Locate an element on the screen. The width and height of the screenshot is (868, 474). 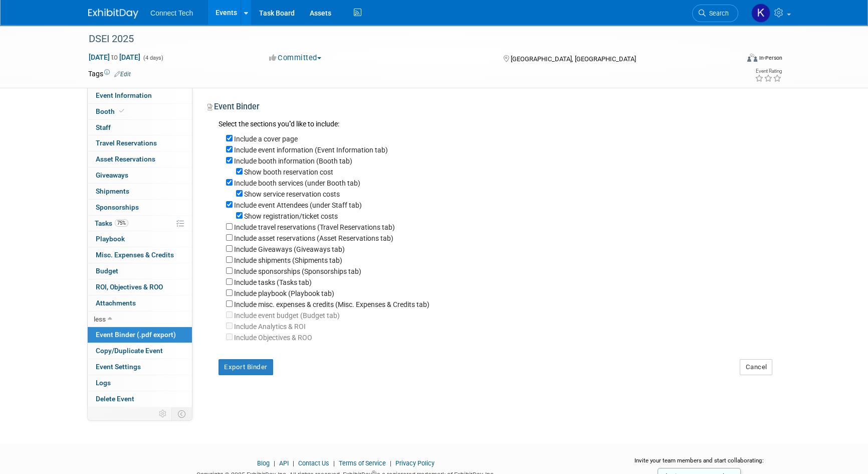
div: Event Rating is located at coordinates (769, 71).